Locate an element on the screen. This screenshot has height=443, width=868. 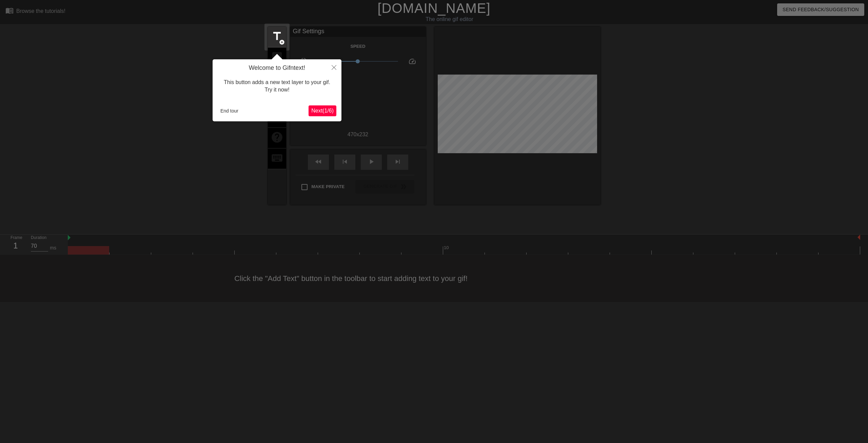
button: Next is located at coordinates (322, 111).